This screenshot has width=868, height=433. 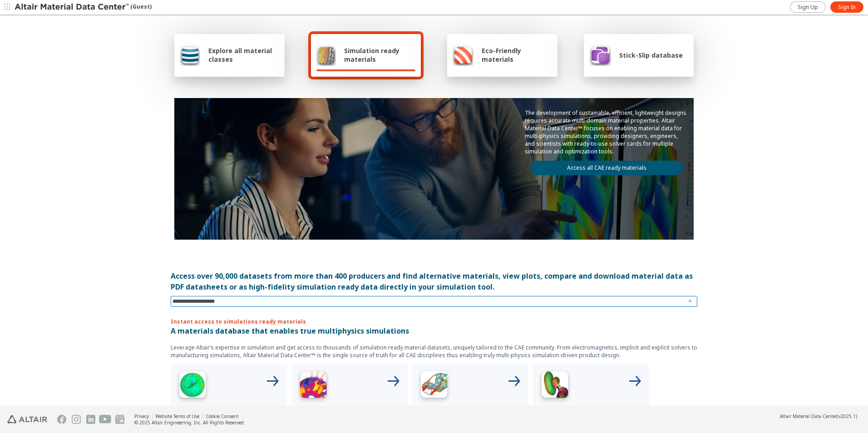 What do you see at coordinates (192, 387) in the screenshot?
I see `img: High Frequency Icon` at bounding box center [192, 387].